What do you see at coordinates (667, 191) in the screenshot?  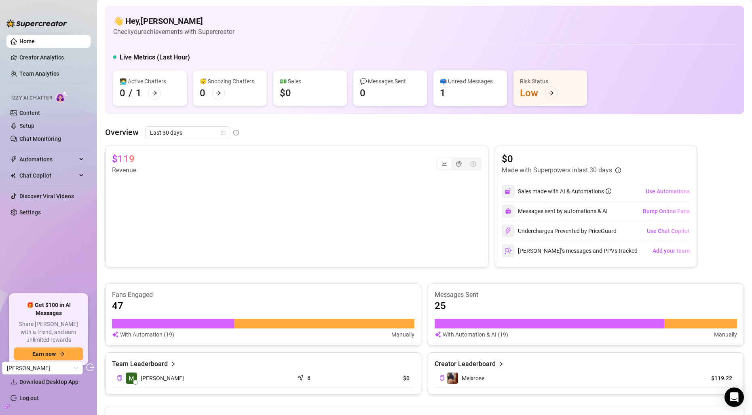 I see `button: Use Automations` at bounding box center [667, 191].